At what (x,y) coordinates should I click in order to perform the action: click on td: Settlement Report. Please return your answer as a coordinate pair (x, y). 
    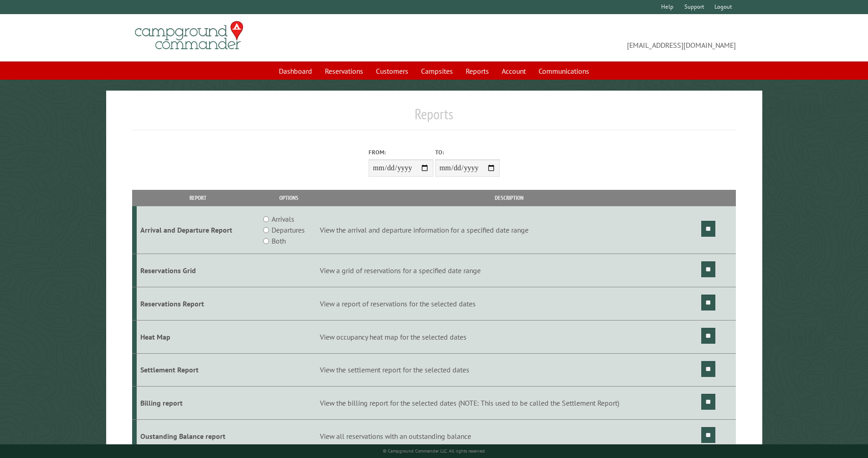
    Looking at the image, I should click on (198, 370).